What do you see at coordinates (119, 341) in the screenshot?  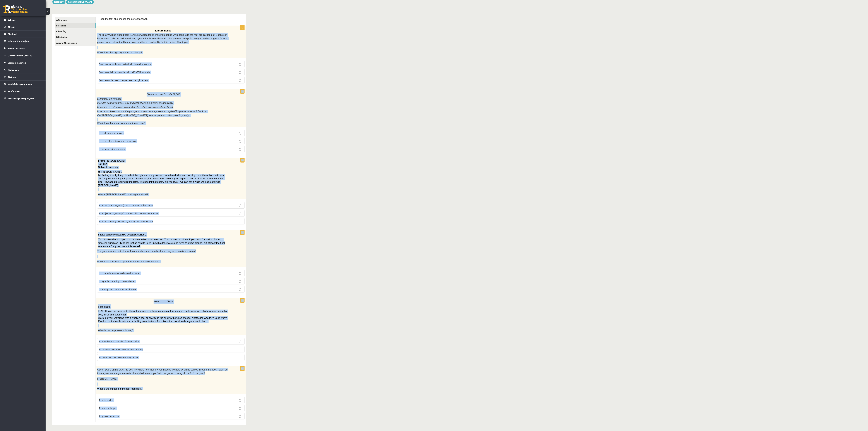 I see `span: To provide ideas to readers for new outfits` at bounding box center [119, 341].